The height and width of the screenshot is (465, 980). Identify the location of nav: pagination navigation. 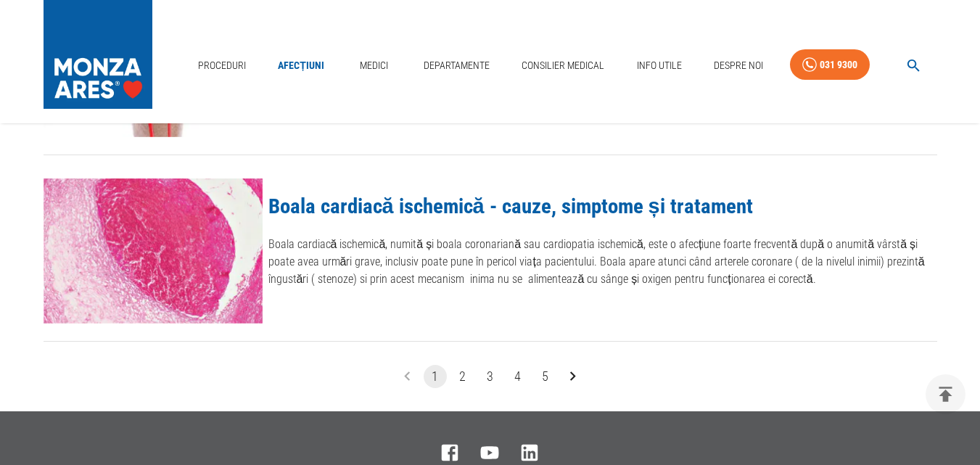
(490, 377).